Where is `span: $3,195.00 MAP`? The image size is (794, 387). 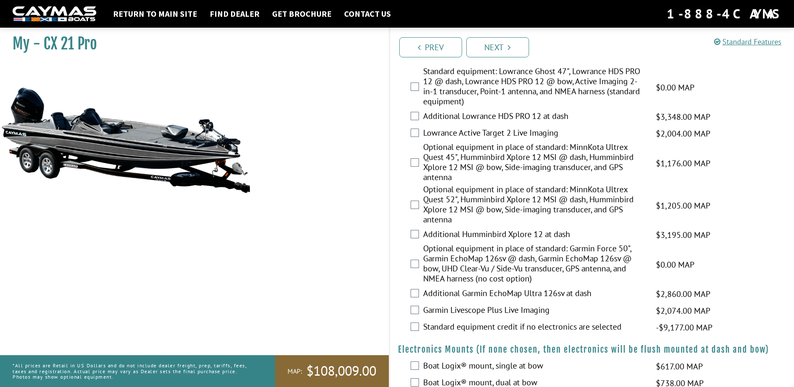 span: $3,195.00 MAP is located at coordinates (683, 235).